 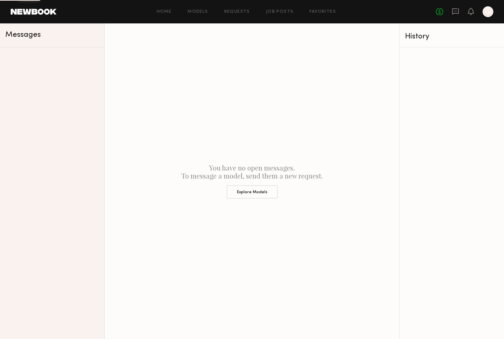 I want to click on div: You have no open messages. To message a model, send them a new request., so click(x=252, y=181).